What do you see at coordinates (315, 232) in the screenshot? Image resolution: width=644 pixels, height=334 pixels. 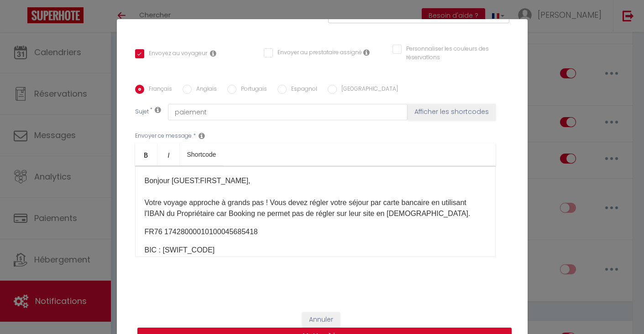 I see `p: FR76 17428000010100045685418` at bounding box center [315, 232].